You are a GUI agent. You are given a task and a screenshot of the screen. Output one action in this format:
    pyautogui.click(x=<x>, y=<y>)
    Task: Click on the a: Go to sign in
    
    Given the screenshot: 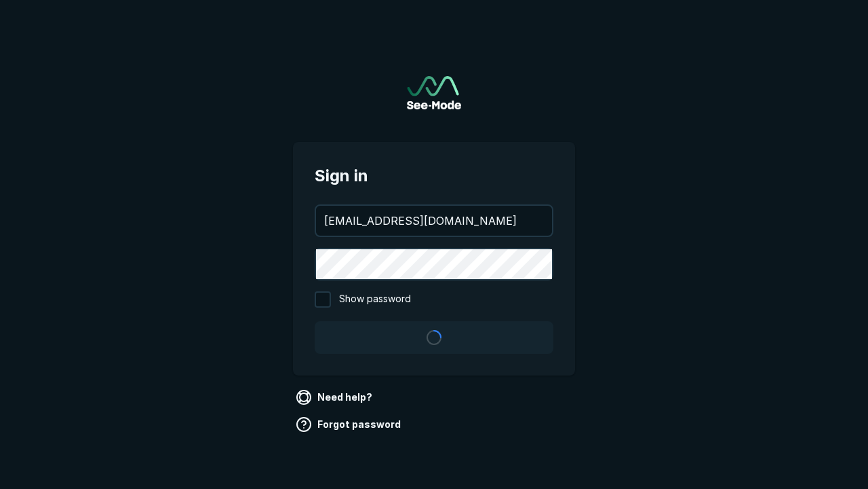 What is the action you would take?
    pyautogui.click(x=434, y=92)
    